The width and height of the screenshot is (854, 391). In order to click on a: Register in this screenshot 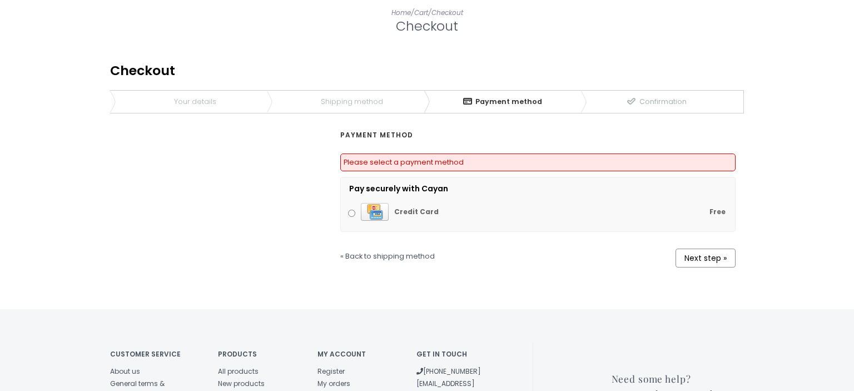, I will do `click(331, 371)`.